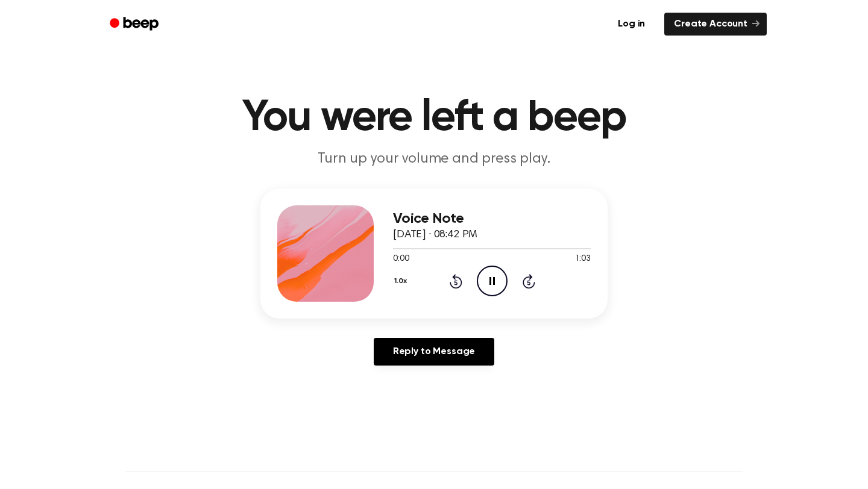 The image size is (868, 489). What do you see at coordinates (402, 281) in the screenshot?
I see `button: 1.0x` at bounding box center [402, 281].